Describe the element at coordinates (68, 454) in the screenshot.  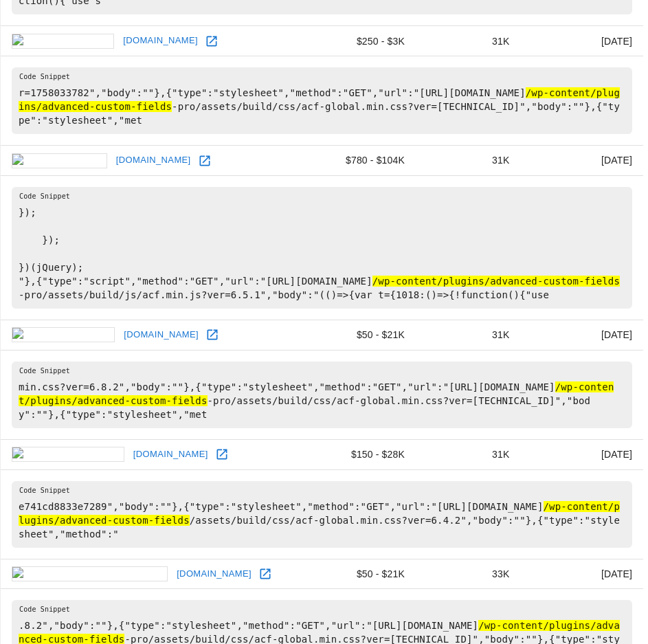
I see `img: force11.org icon` at that location.